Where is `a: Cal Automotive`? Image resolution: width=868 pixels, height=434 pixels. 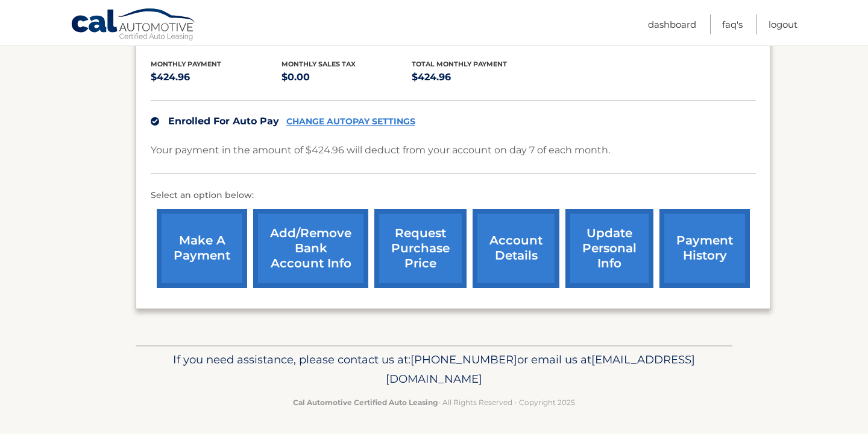
a: Cal Automotive is located at coordinates (134, 25).